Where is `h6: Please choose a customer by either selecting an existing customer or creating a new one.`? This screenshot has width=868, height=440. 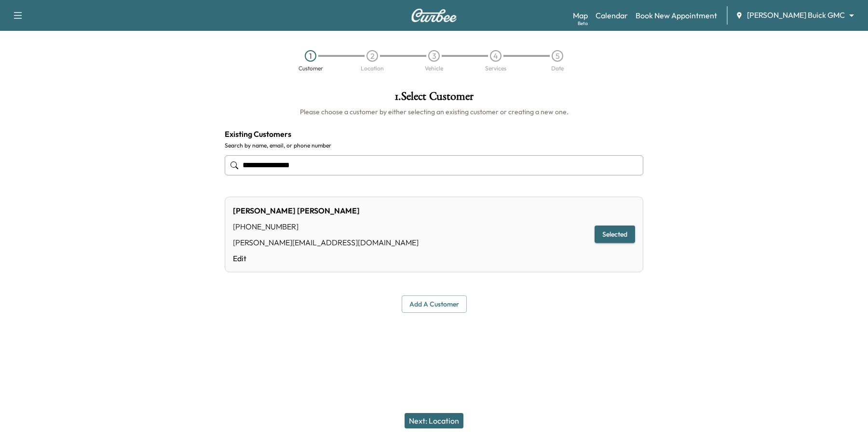 h6: Please choose a customer by either selecting an existing customer or creating a new one. is located at coordinates (434, 112).